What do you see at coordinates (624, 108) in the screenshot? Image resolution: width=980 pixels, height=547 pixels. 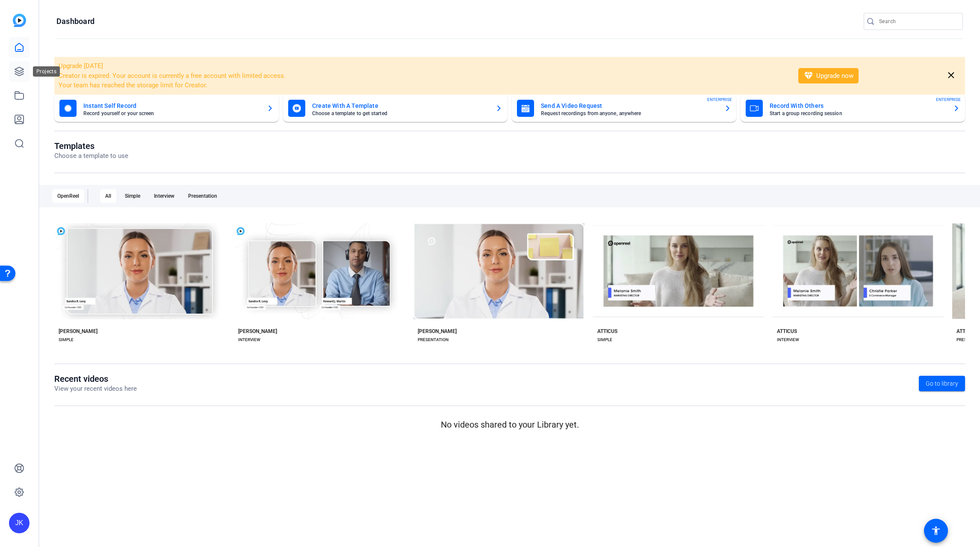 I see `button: Send A Video RequestRequest recordings from anyone, anywhereENTERPRISE` at bounding box center [624, 108].